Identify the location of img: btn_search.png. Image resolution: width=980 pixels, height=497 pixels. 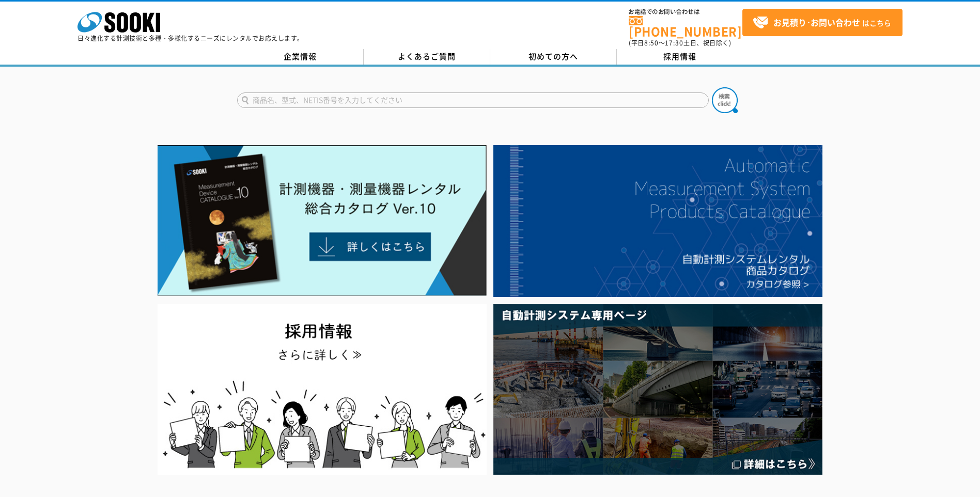
(725, 100).